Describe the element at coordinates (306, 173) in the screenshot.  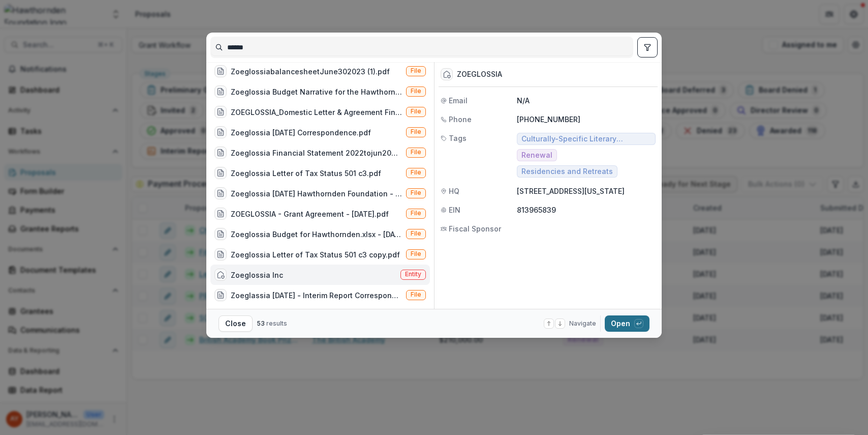
I see `div: Zoeglossia Letter of Tax Status 501 c3.pdf` at that location.